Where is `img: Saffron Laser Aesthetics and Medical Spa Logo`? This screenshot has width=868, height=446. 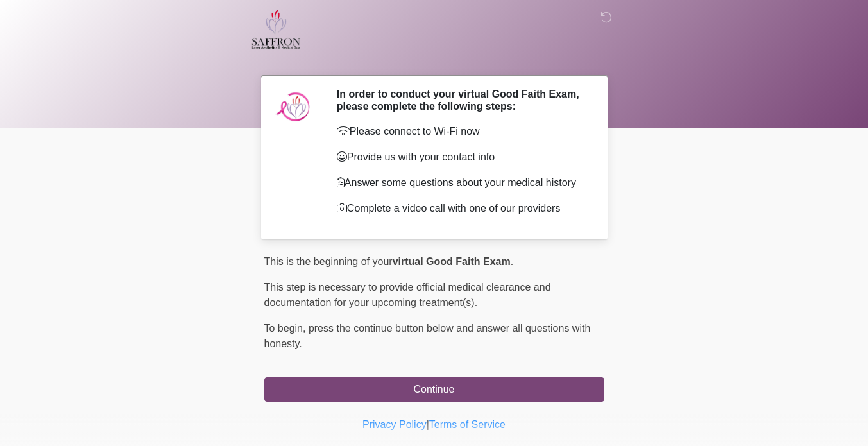 img: Saffron Laser Aesthetics and Medical Spa Logo is located at coordinates (276, 30).